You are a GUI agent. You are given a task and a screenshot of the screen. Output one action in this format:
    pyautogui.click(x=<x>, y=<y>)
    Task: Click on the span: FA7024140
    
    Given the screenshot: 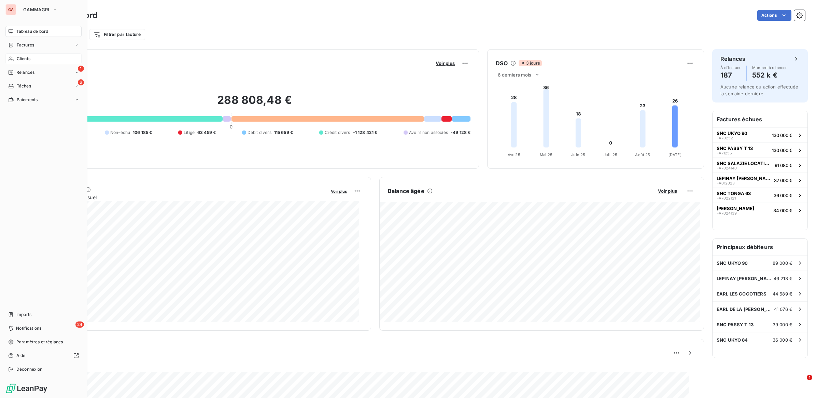 What is the action you would take?
    pyautogui.click(x=727, y=168)
    